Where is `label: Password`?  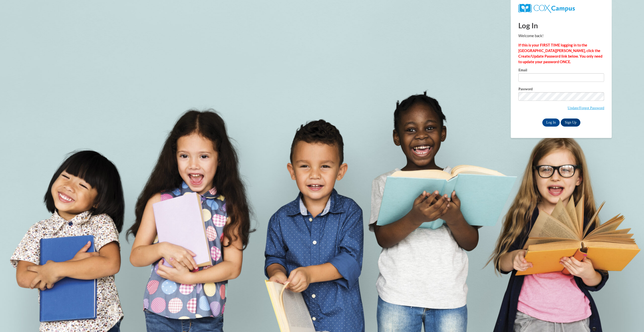
label: Password is located at coordinates (561, 89).